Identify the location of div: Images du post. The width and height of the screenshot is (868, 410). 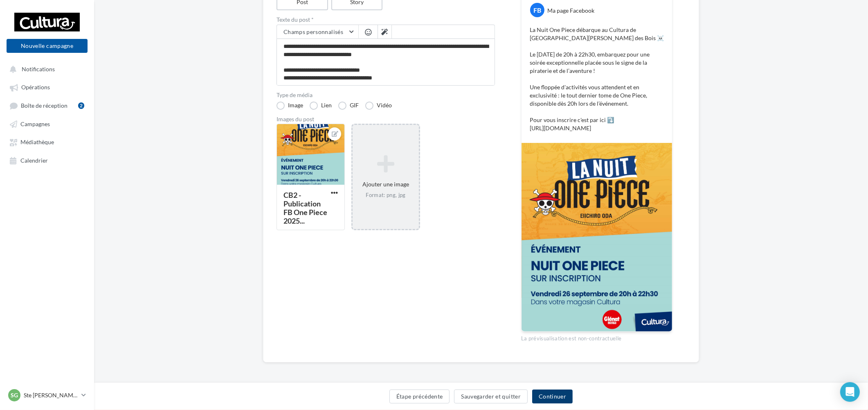
(386, 119).